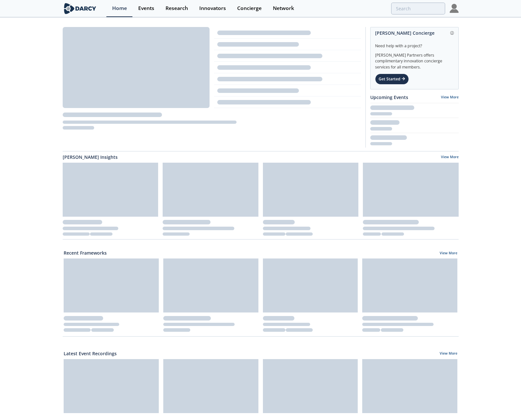 The height and width of the screenshot is (416, 521). What do you see at coordinates (452, 33) in the screenshot?
I see `img: information.svg` at bounding box center [452, 33].